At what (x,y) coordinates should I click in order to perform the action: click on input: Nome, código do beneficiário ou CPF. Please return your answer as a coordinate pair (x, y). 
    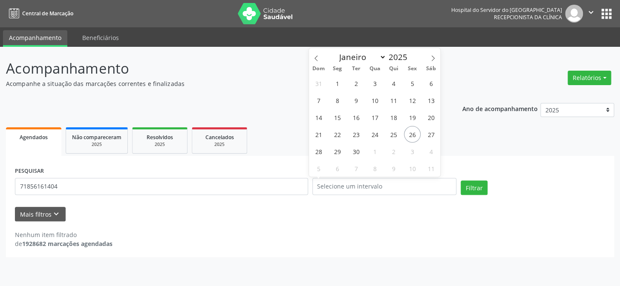
    Looking at the image, I should click on (162, 187).